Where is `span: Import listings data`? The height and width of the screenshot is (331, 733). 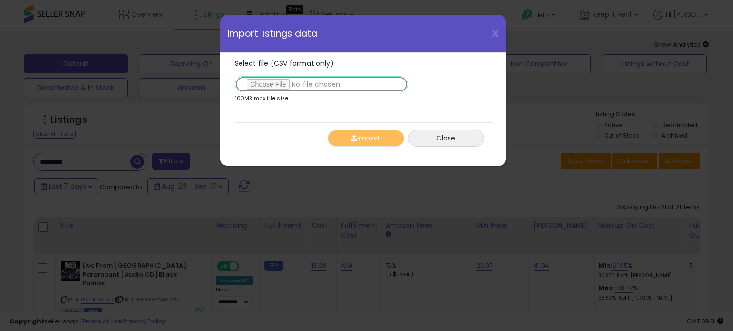
span: Import listings data is located at coordinates (272, 33).